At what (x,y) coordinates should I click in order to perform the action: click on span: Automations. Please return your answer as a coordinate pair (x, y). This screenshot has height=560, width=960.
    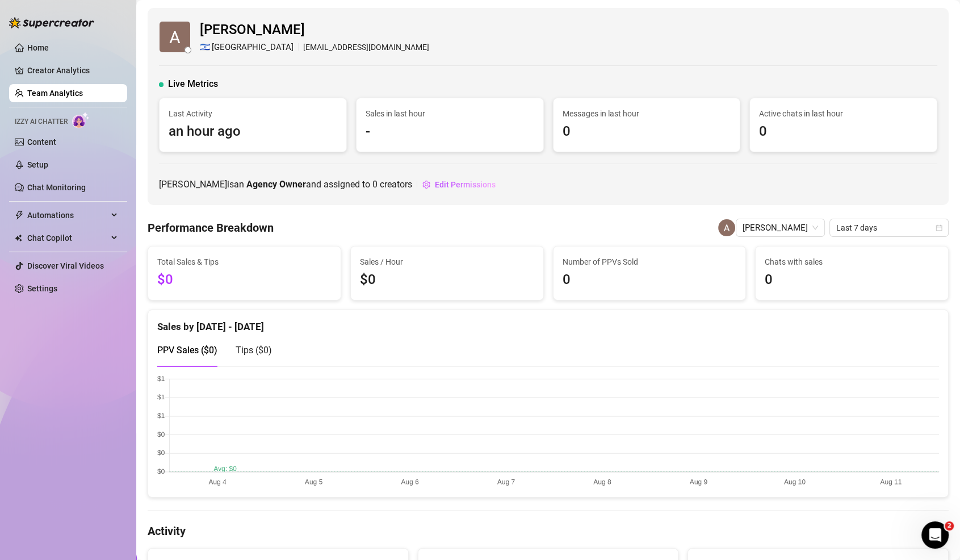
    Looking at the image, I should click on (67, 215).